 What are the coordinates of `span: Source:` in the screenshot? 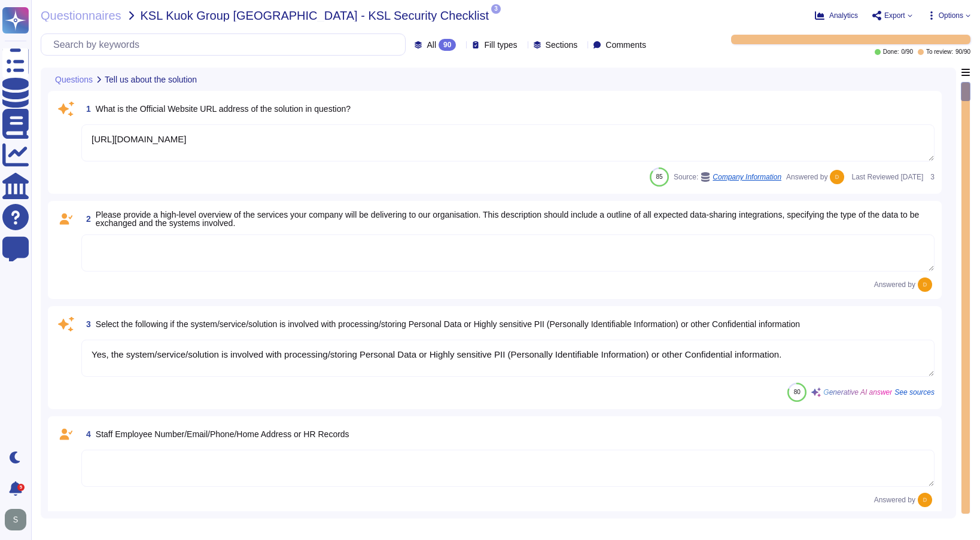 It's located at (727, 178).